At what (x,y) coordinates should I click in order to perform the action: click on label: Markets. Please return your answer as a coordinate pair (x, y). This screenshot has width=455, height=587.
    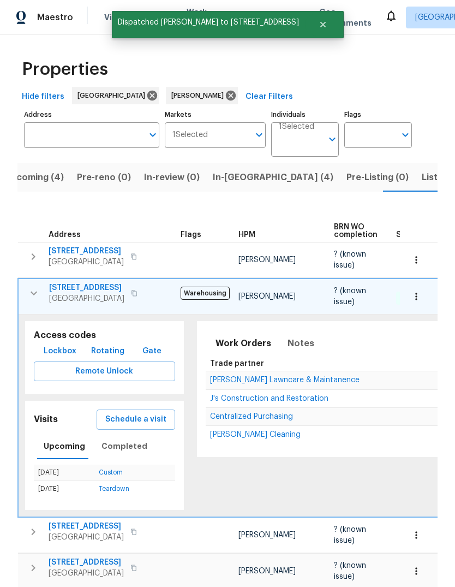
    Looking at the image, I should click on (216, 115).